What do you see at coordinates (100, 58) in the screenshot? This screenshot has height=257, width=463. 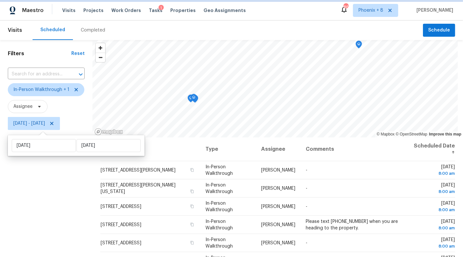 I see `span: Zoom out` at bounding box center [100, 58].